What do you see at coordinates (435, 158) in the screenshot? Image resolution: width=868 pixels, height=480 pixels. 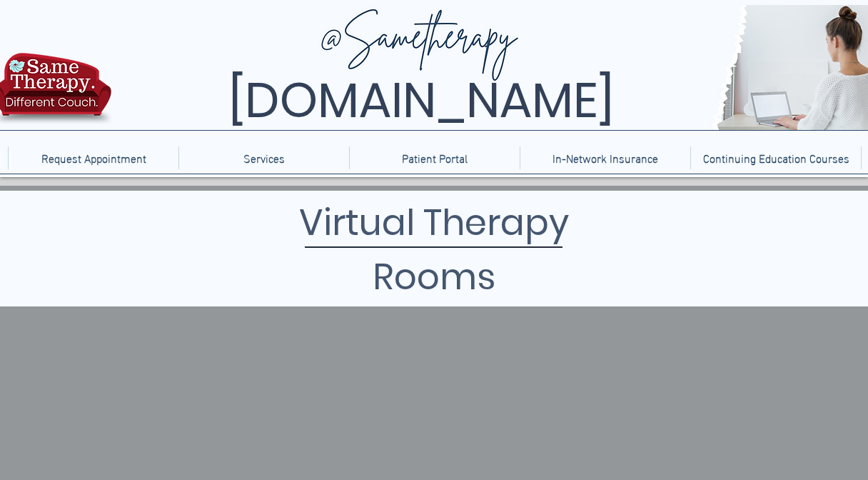 I see `p: Patient Portal` at bounding box center [435, 158].